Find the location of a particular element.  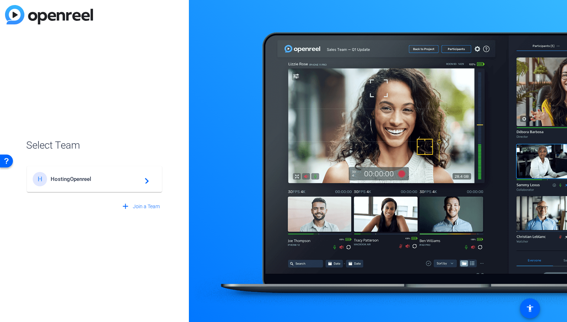

span: Join a Team is located at coordinates (146, 207).